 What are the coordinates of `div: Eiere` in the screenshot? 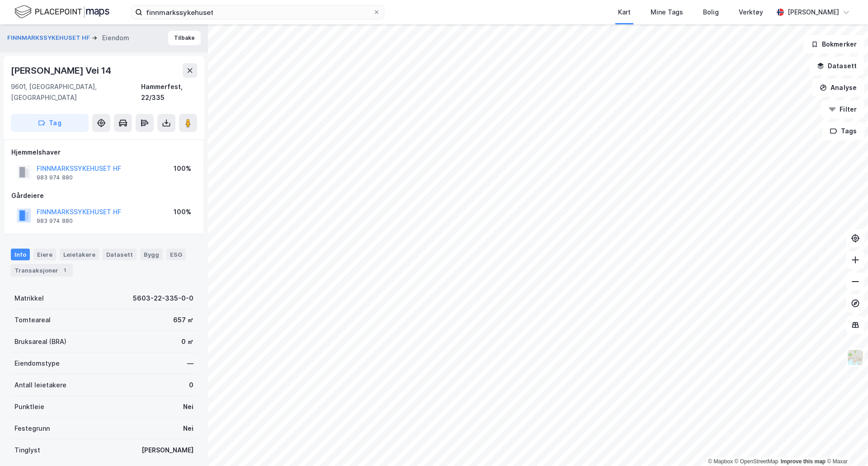 It's located at (45, 255).